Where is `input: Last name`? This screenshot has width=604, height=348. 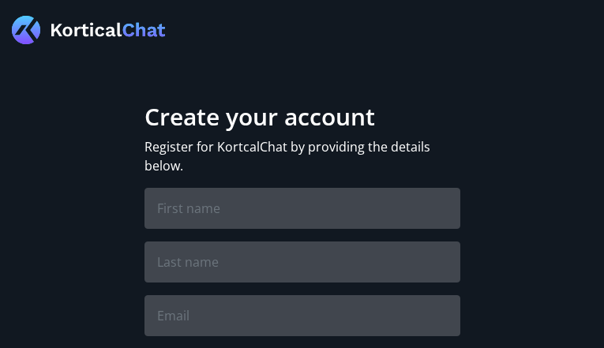
input: Last name is located at coordinates (303, 262).